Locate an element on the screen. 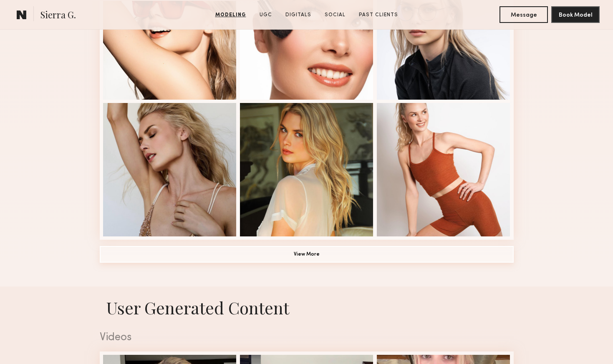  a: Book Model is located at coordinates (575, 14).